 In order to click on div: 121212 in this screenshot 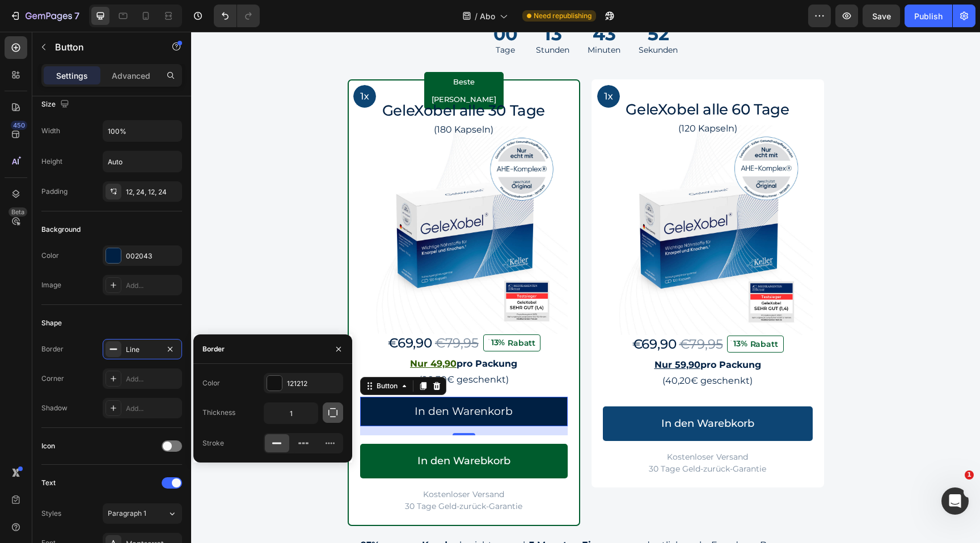, I will do `click(314, 384)`.